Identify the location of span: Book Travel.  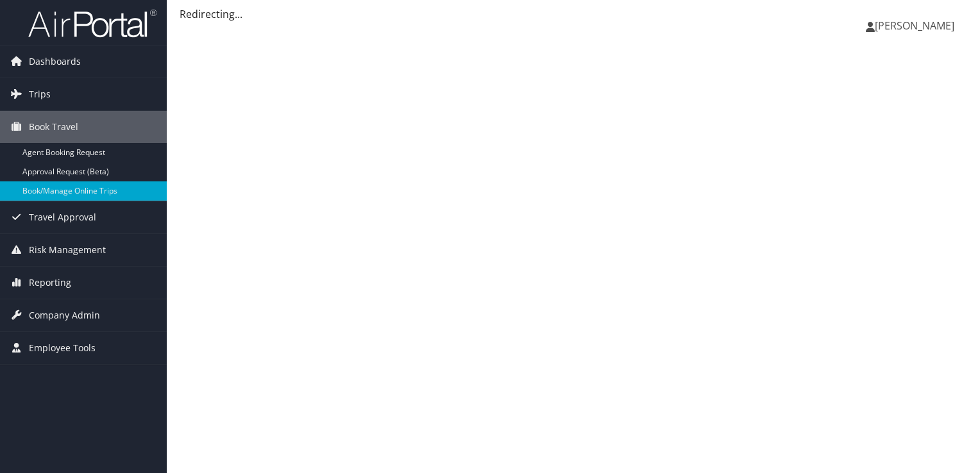
(53, 127).